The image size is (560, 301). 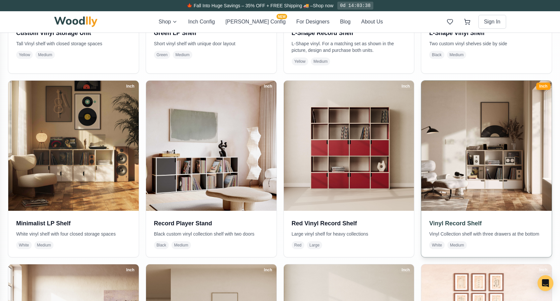 I want to click on button: Blog, so click(x=345, y=22).